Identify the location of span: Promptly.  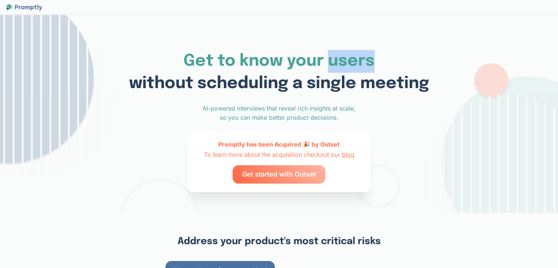
(28, 8).